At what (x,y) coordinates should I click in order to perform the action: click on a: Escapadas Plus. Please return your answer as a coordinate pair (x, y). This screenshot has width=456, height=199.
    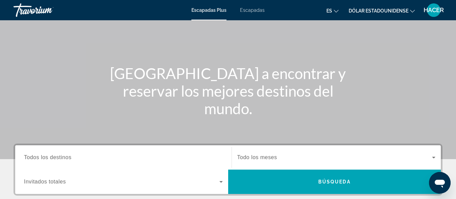
    Looking at the image, I should click on (209, 10).